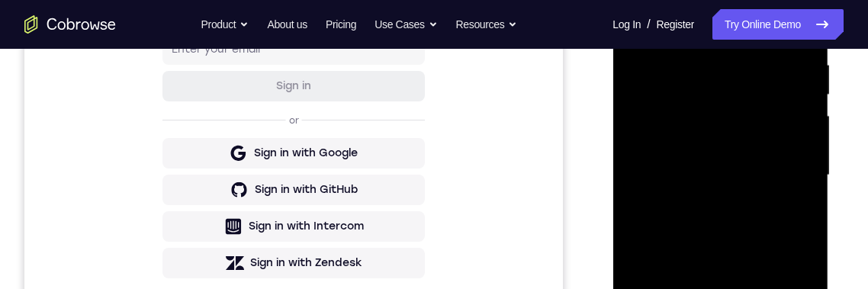 This screenshot has height=289, width=868. I want to click on button: Use Cases, so click(406, 24).